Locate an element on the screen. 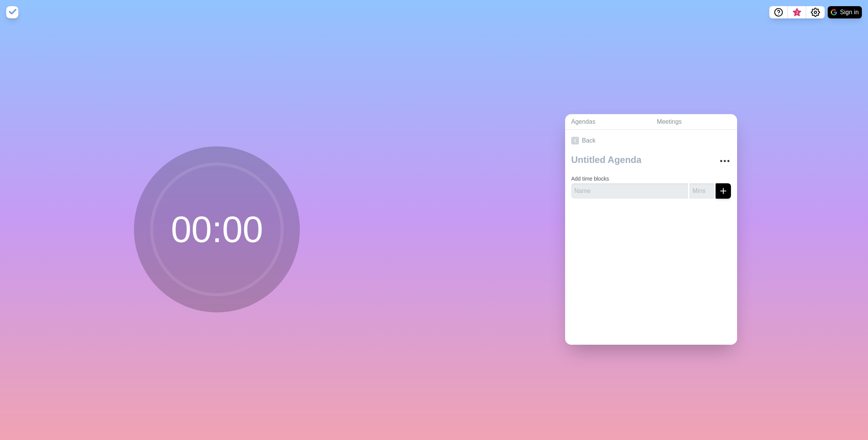 This screenshot has height=440, width=868. span: 3 is located at coordinates (797, 13).